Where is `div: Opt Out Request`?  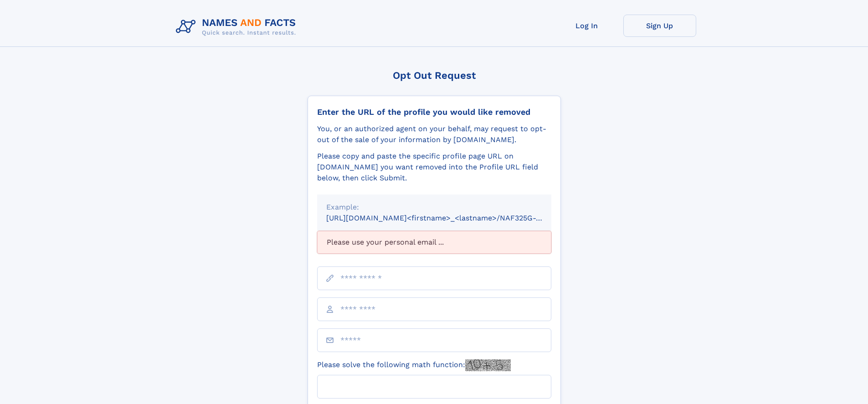
div: Opt Out Request is located at coordinates (434, 75).